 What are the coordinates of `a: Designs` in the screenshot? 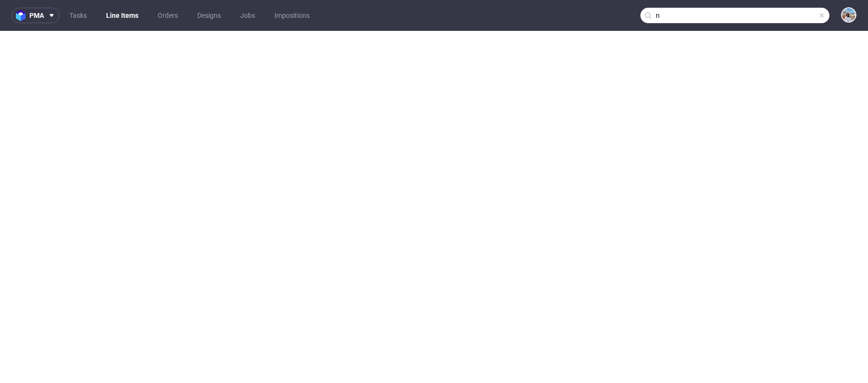 It's located at (209, 16).